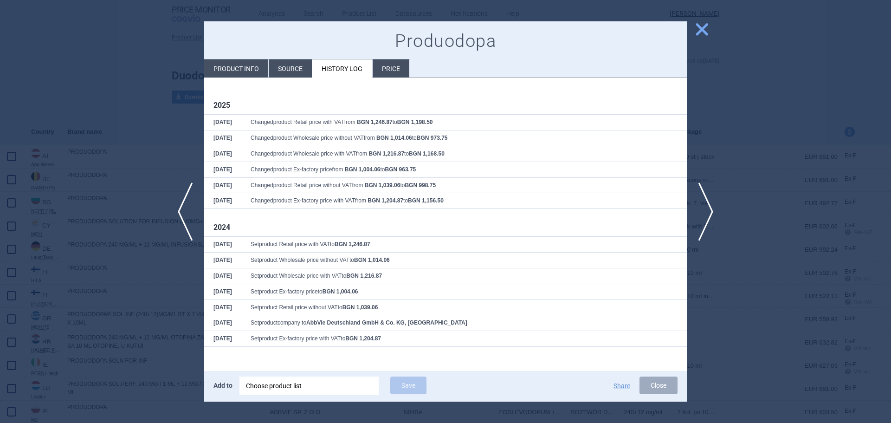 The image size is (891, 423). Describe the element at coordinates (432, 138) in the screenshot. I see `strong: BGN 973.75` at that location.